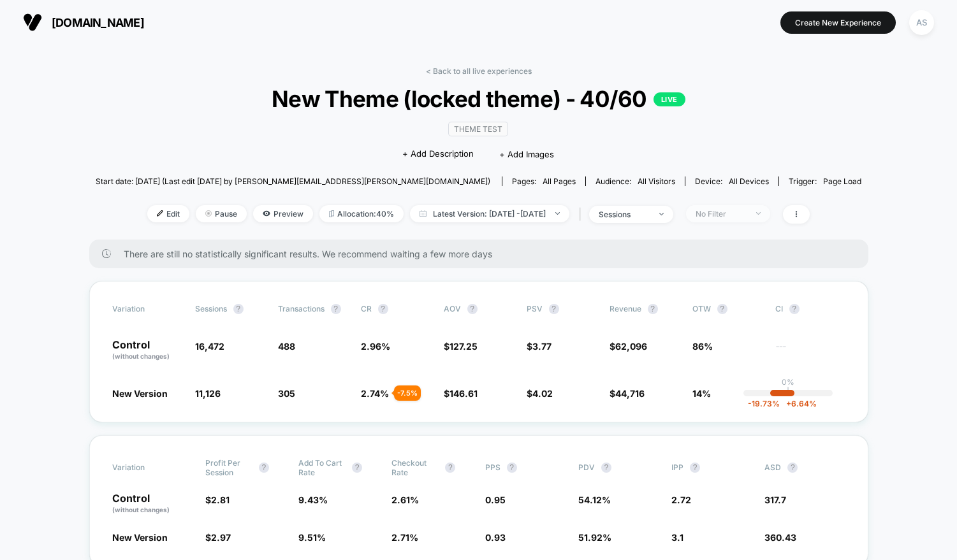  I want to click on button: Create New Experience, so click(838, 22).